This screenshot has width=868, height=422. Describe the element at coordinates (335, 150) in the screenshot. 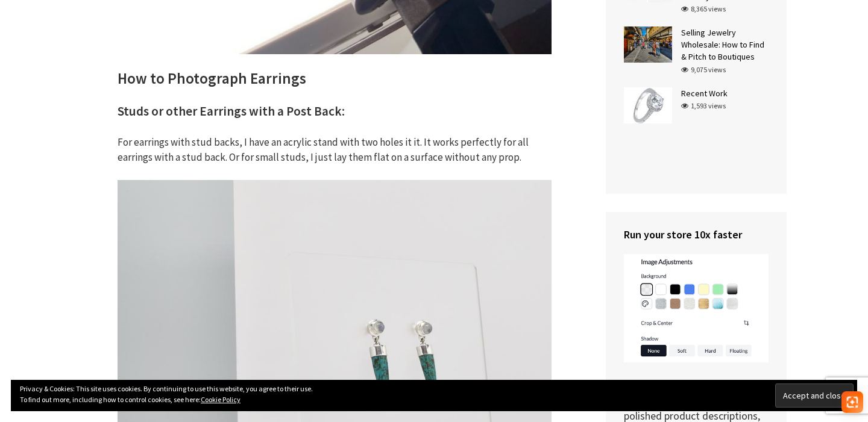

I see `p: For earrings with stud backs, I have an acrylic stand with two holes it it. It works perfectly fo...` at that location.